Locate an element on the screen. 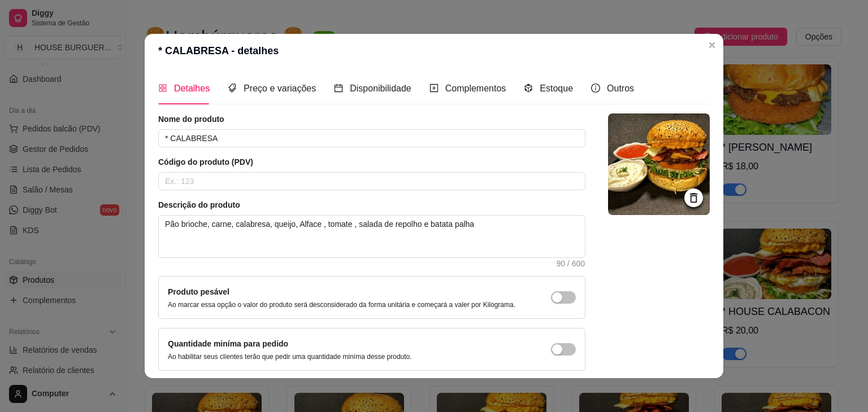 This screenshot has height=412, width=868. span: info-circle is located at coordinates (596, 88).